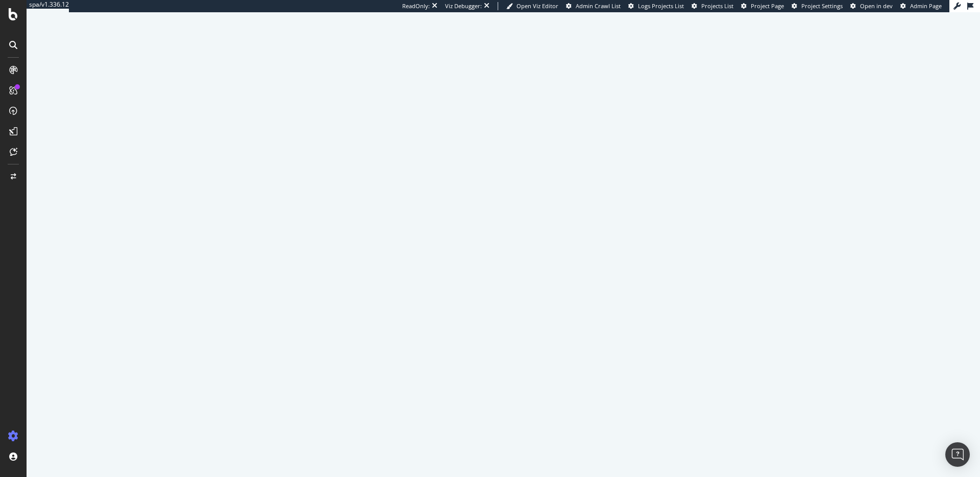  What do you see at coordinates (532, 6) in the screenshot?
I see `a: Open Viz Editor` at bounding box center [532, 6].